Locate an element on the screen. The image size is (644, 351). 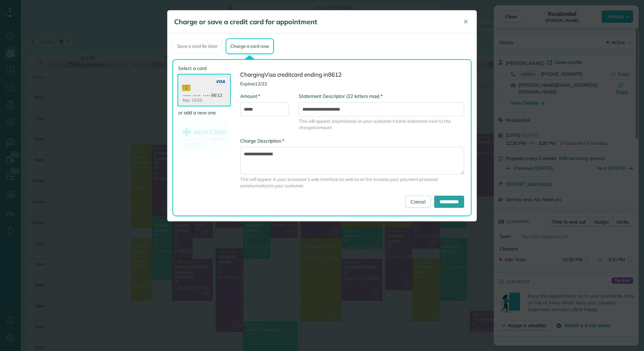
label: or add a new one is located at coordinates (204, 113).